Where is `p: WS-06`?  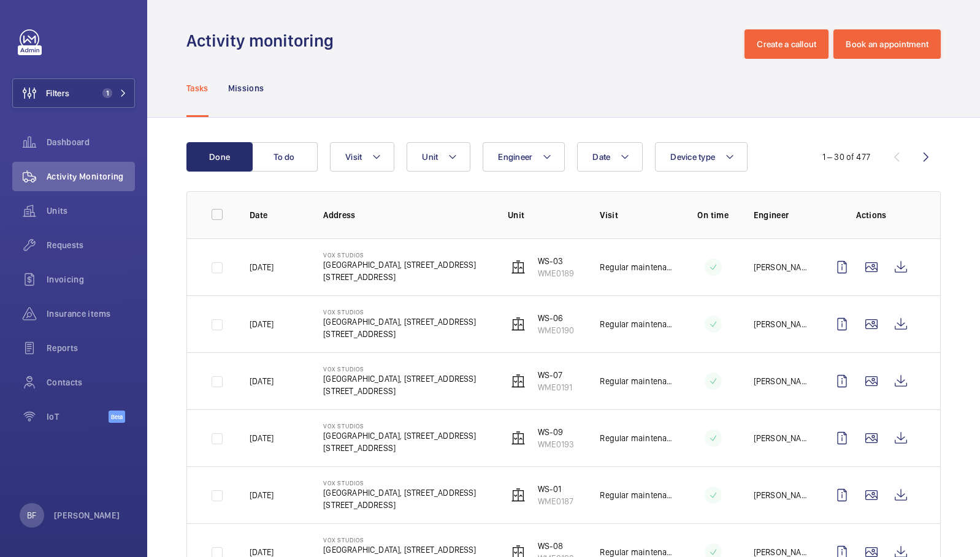 p: WS-06 is located at coordinates (555, 318).